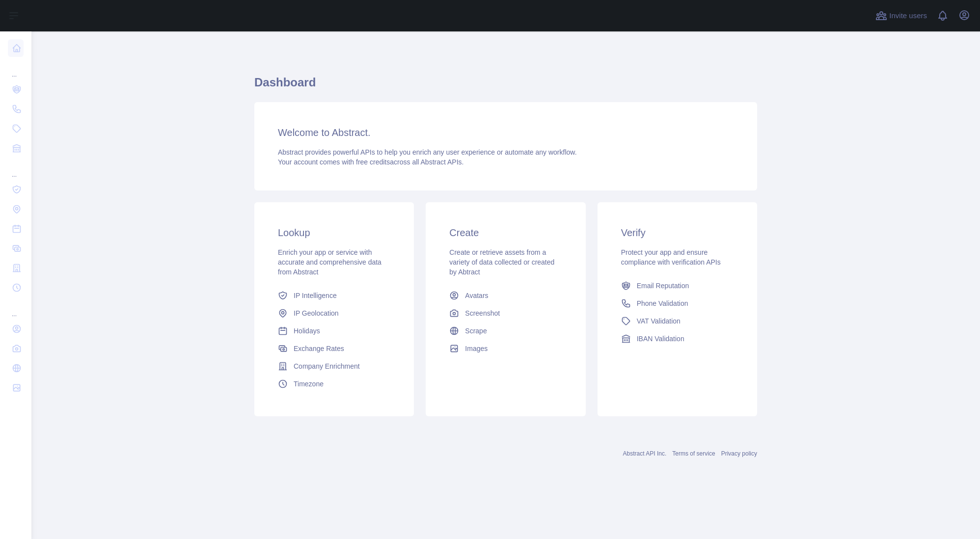  I want to click on a: Company Enrichment, so click(334, 366).